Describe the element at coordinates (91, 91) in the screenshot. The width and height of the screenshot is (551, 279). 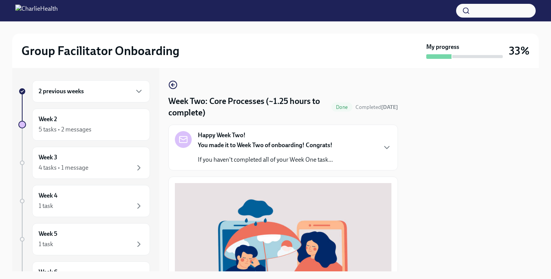
I see `div: 2 previous weeks` at that location.